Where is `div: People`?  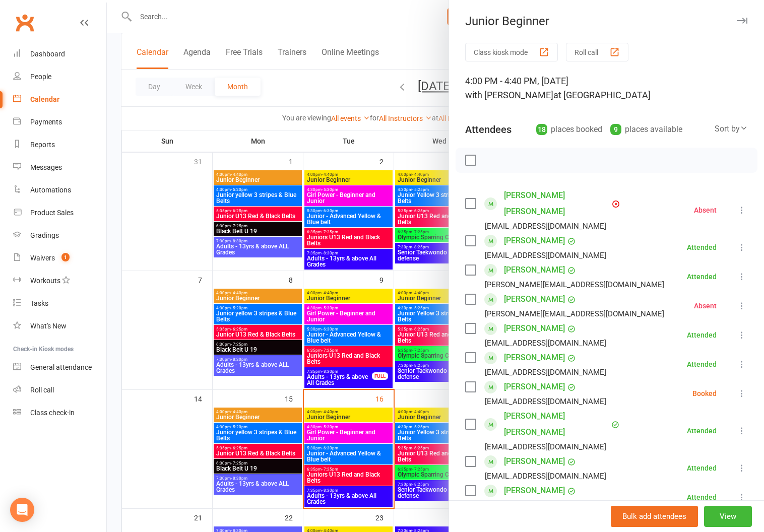 div: People is located at coordinates (41, 77).